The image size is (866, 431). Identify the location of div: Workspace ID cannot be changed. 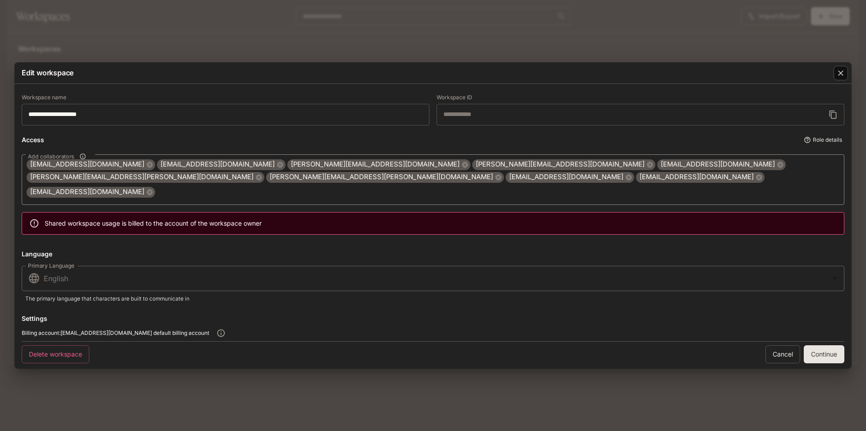
(641, 110).